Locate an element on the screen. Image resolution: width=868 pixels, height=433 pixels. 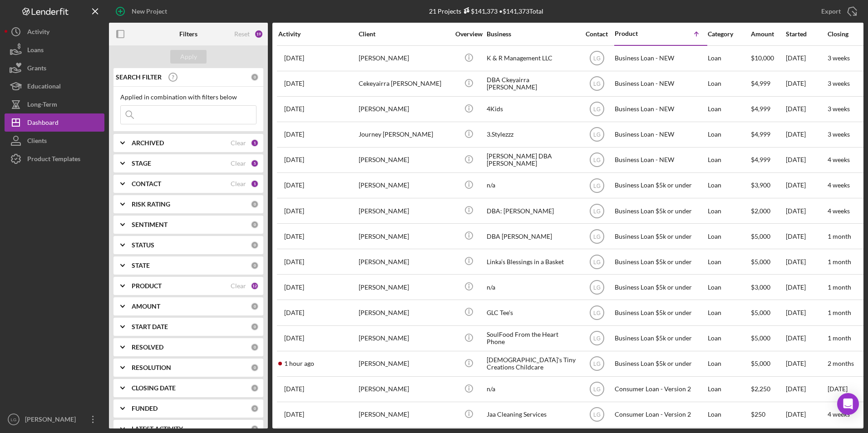
div: SoulFood From the Heart Phone is located at coordinates (532, 338).